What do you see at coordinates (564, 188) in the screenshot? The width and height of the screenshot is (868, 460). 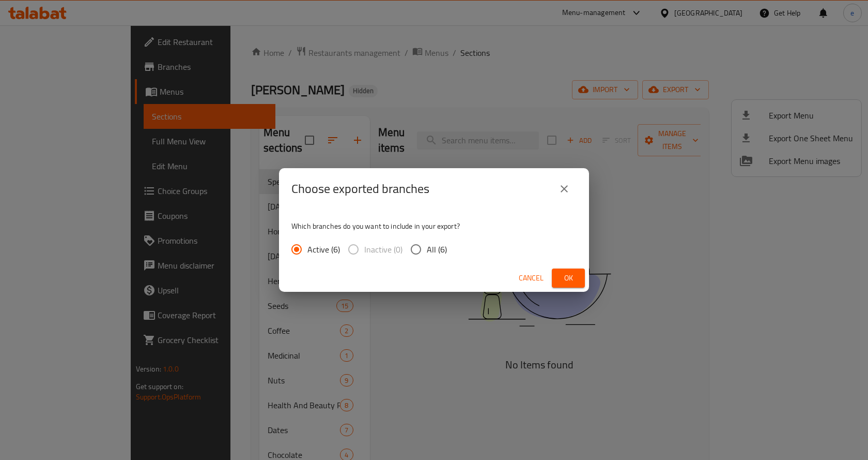 I see `button: close` at bounding box center [564, 188].